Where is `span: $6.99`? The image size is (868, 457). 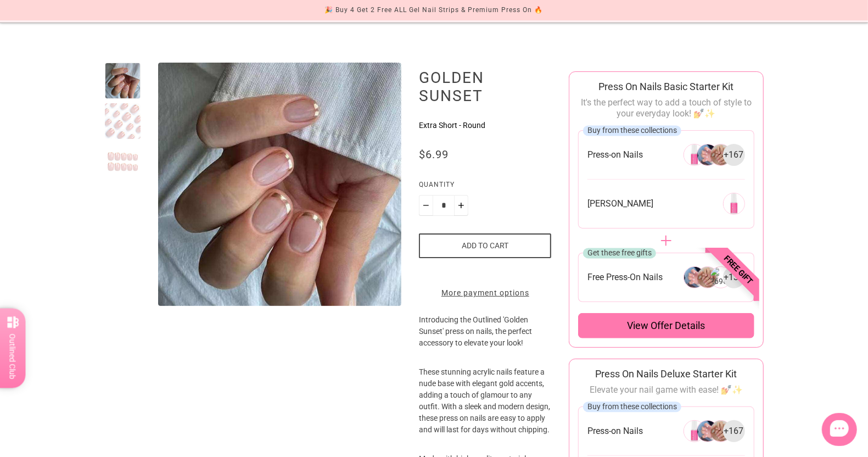
span: $6.99 is located at coordinates (434, 154).